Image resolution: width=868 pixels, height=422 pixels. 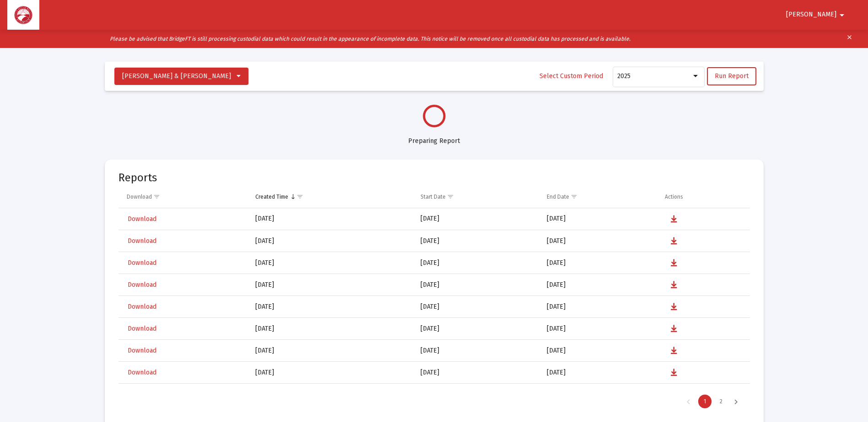 I want to click on mat-card-title: Reports, so click(x=137, y=178).